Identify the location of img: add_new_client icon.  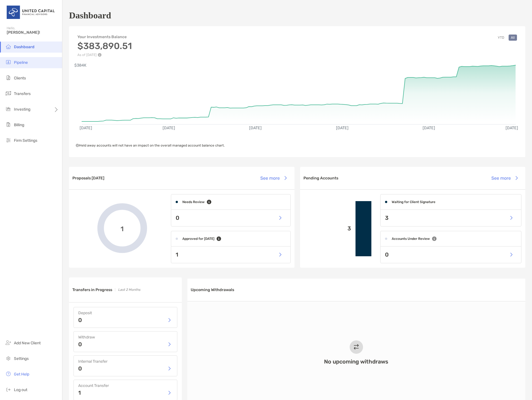
(8, 342).